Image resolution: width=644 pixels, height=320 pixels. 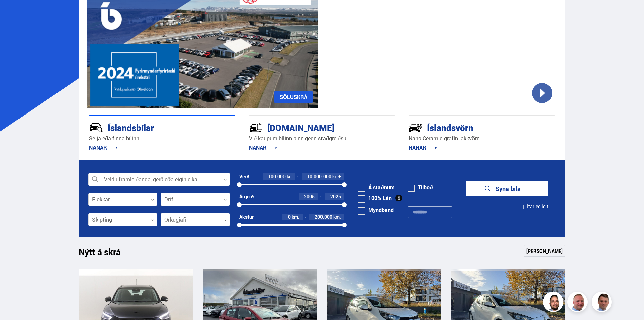 I want to click on span: 10.000.000, so click(x=319, y=176).